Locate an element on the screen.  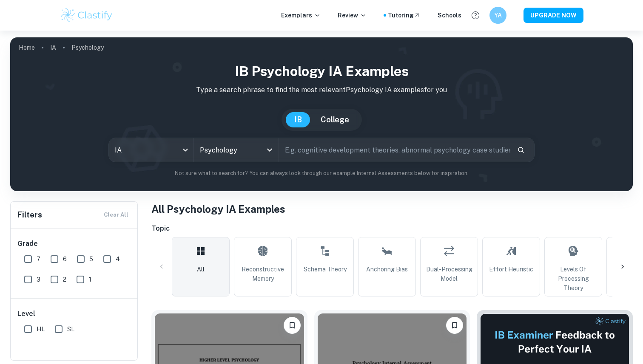
span: SL is located at coordinates (71, 329).